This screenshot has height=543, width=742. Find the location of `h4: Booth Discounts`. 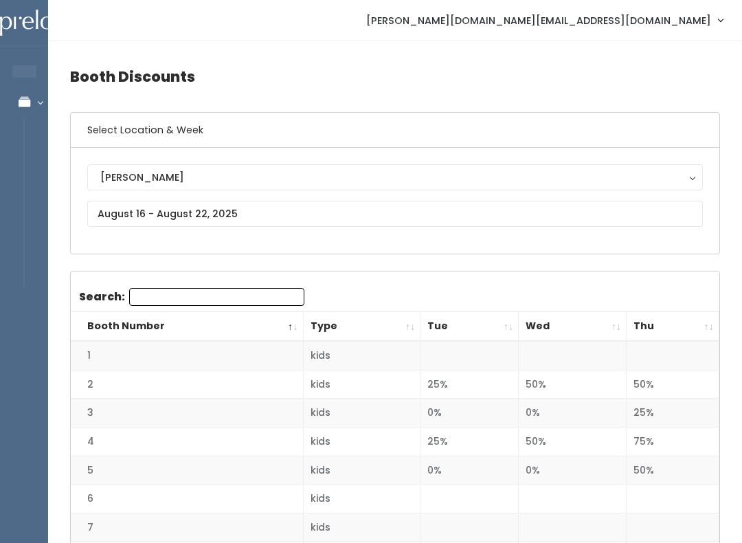

h4: Booth Discounts is located at coordinates (395, 76).